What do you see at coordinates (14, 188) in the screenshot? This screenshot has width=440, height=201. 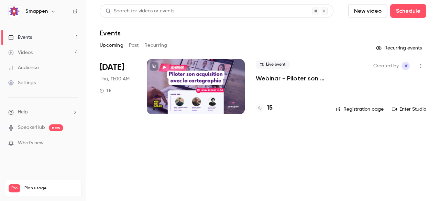 I see `span: Pro` at bounding box center [14, 188].